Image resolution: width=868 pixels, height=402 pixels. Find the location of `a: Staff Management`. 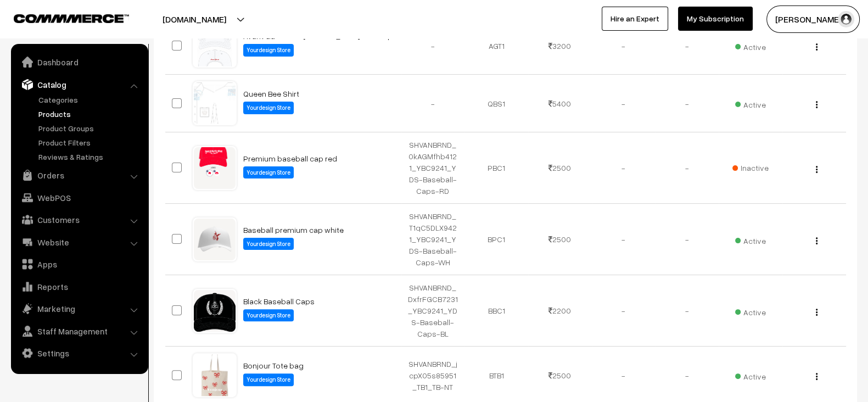

a: Staff Management is located at coordinates (79, 331).